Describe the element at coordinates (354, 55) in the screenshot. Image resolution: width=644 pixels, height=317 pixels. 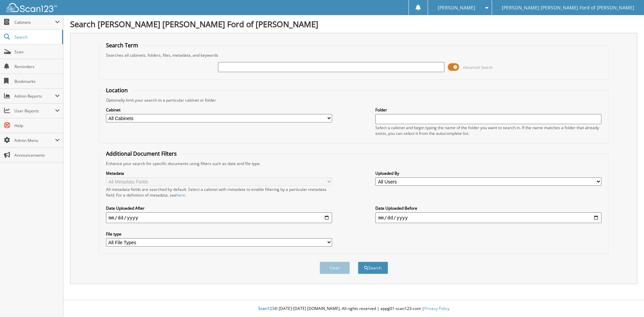
I see `div: Searches all cabinets, folders, files, metadata, and keywords` at that location.